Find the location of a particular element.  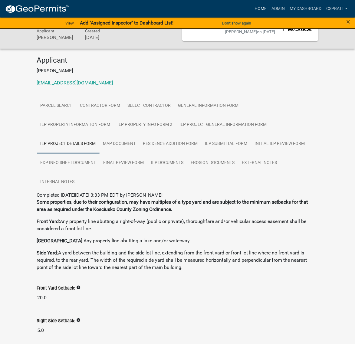

h4: Applicant is located at coordinates (177, 60).